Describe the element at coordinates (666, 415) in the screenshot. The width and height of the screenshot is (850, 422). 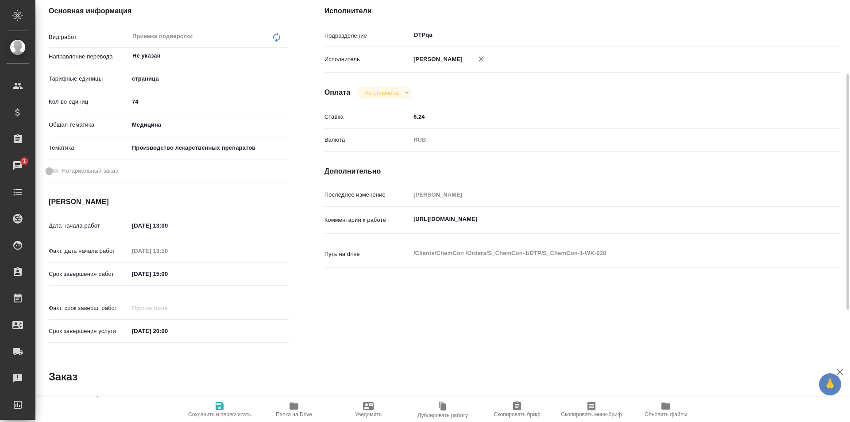
I see `span: Обновить файлы` at that location.